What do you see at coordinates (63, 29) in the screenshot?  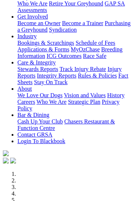 I see `a: Syndication` at bounding box center [63, 29].